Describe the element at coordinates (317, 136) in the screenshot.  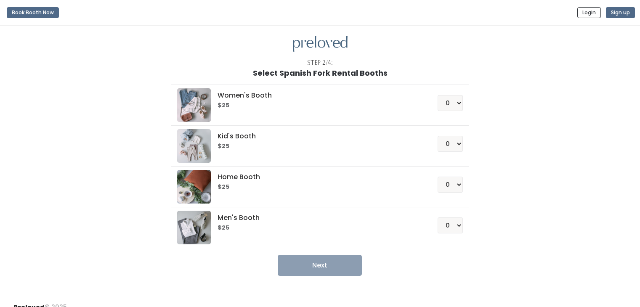
I see `h5: Kid's Booth` at that location.